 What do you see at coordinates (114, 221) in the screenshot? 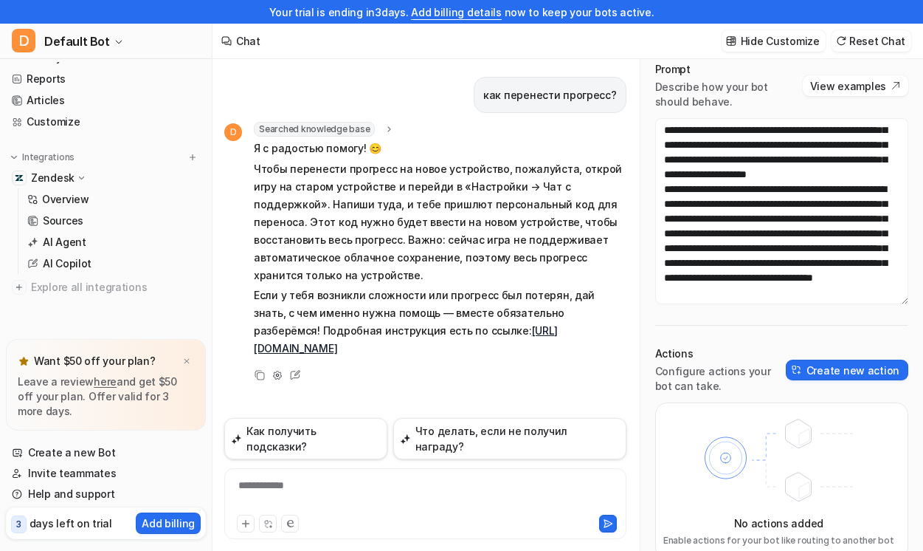
I see `a: Sources` at bounding box center [114, 221].